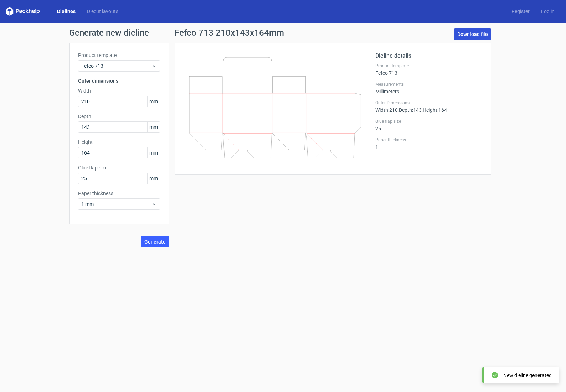 This screenshot has height=392, width=566. What do you see at coordinates (387, 110) in the screenshot?
I see `span: Width : 210` at bounding box center [387, 110].